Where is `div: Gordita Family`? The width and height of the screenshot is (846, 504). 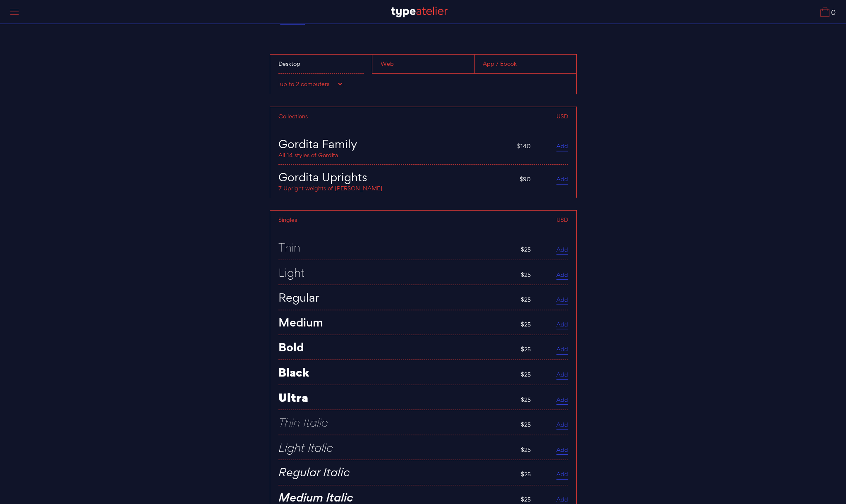 div: Gordita Family is located at coordinates (393, 143).